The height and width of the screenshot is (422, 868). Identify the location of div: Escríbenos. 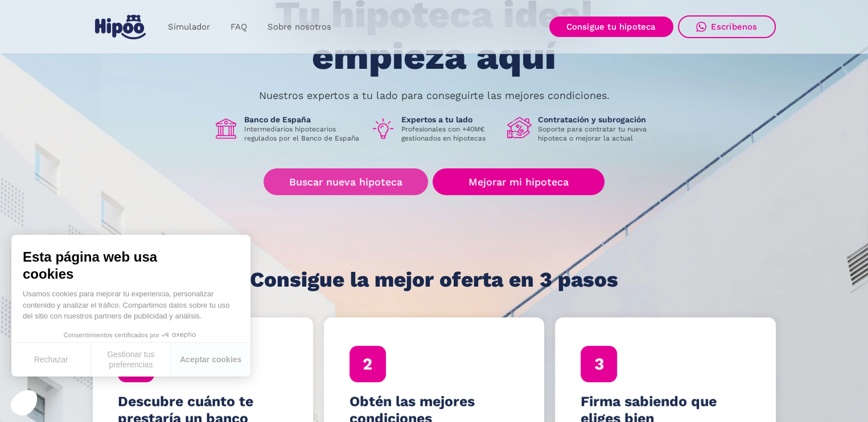
(734, 27).